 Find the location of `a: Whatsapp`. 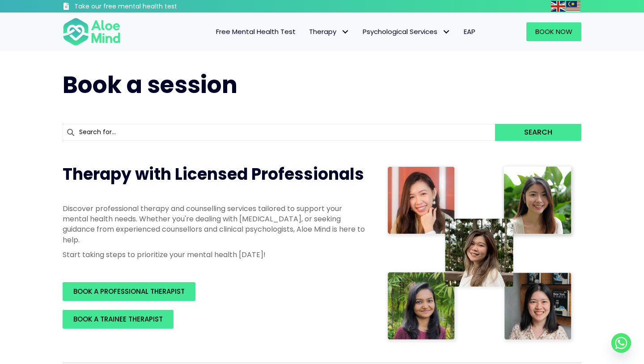

a: Whatsapp is located at coordinates (621, 343).